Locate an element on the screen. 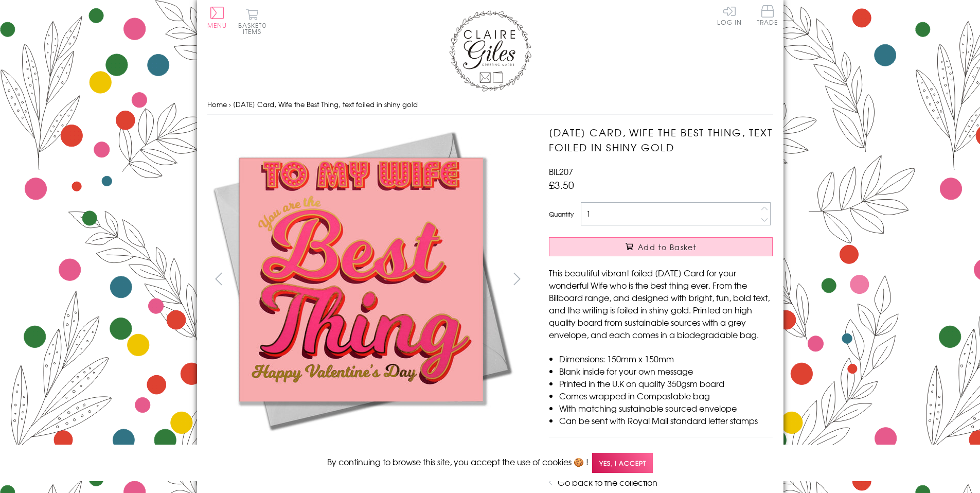 This screenshot has width=980, height=493. button: Menu is located at coordinates (217, 18).